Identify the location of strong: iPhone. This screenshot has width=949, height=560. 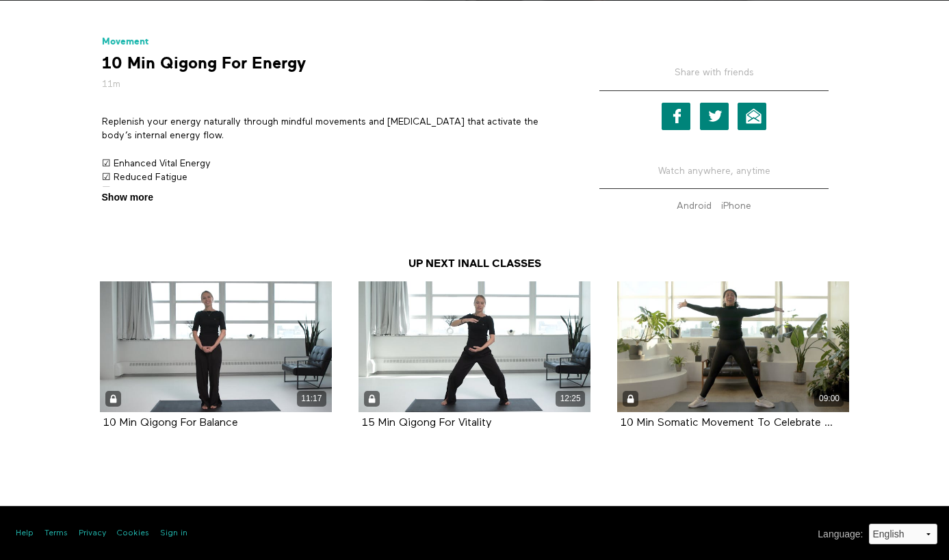
(737, 206).